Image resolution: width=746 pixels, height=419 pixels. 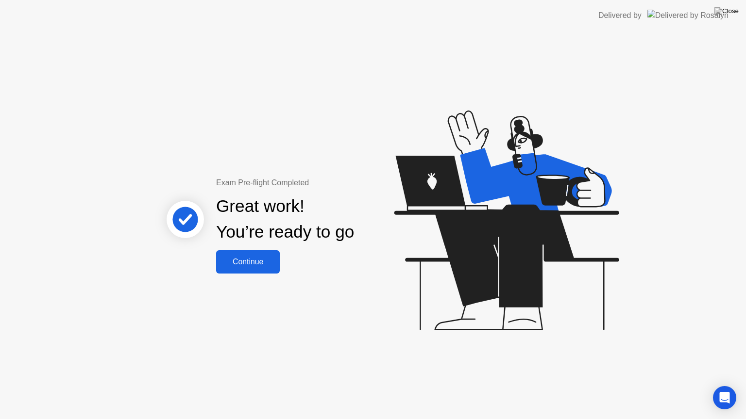 What do you see at coordinates (726, 11) in the screenshot?
I see `img: Close` at bounding box center [726, 11].